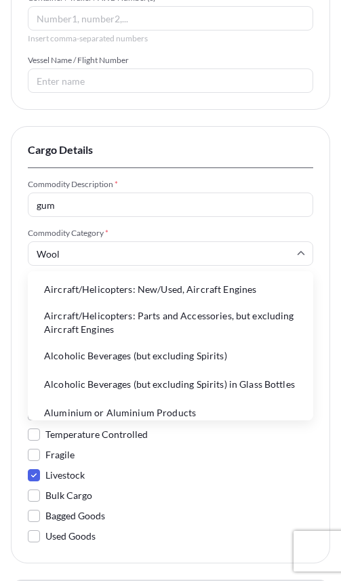 The height and width of the screenshot is (581, 341). Describe the element at coordinates (170, 18) in the screenshot. I see `input: Number1, number2,...` at that location.